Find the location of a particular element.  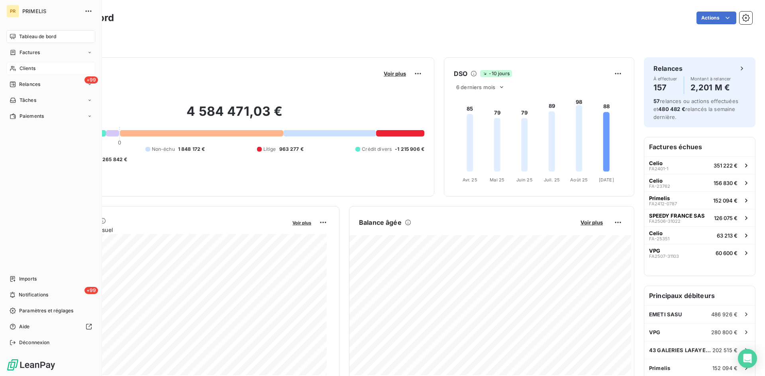

span: Factures is located at coordinates (29, 53).